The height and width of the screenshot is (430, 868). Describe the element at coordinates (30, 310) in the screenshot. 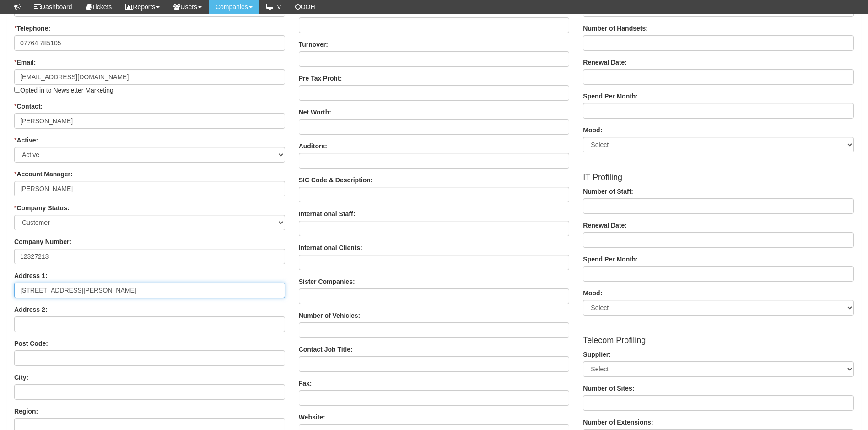

I see `label: Address 2:` at that location.